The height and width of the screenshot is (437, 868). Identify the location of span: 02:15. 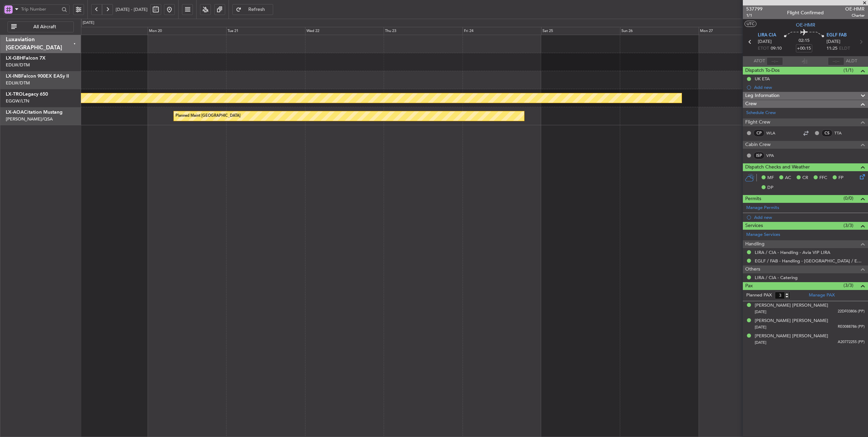
(804, 41).